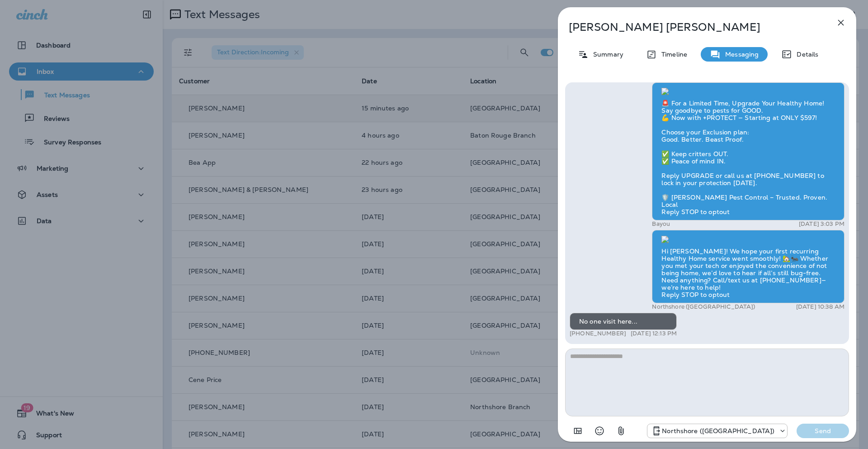  I want to click on div: +1 (985) 603-7378, so click(717, 431).